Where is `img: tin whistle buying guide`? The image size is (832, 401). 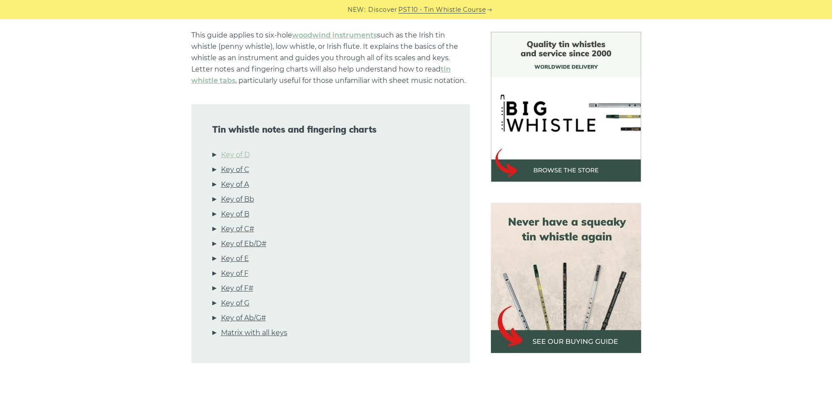 img: tin whistle buying guide is located at coordinates (566, 278).